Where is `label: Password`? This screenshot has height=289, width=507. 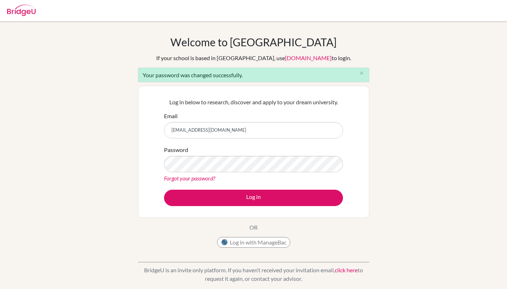
label: Password is located at coordinates (176, 150).